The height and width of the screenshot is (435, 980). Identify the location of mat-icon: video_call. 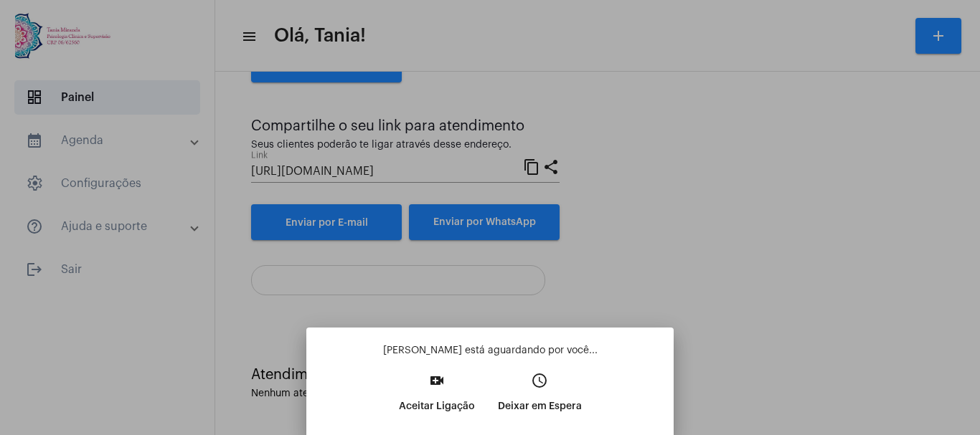
(437, 381).